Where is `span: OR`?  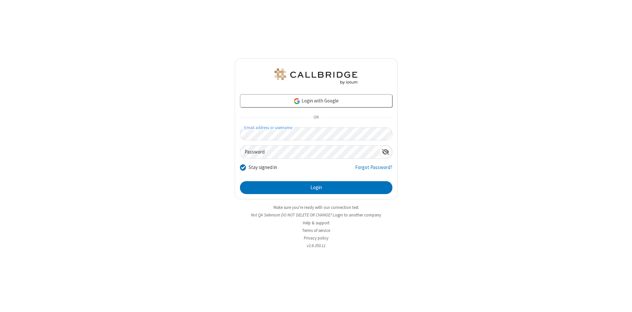 span: OR is located at coordinates (316, 117).